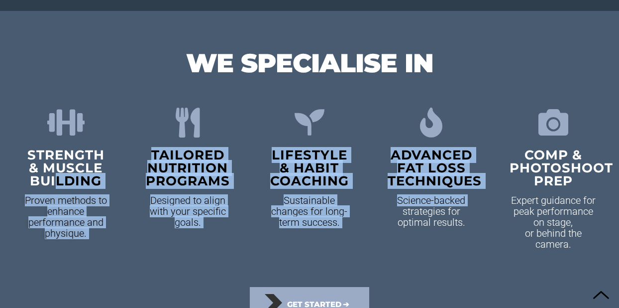  I want to click on span: Advanced fat loss techniques, so click(434, 168).